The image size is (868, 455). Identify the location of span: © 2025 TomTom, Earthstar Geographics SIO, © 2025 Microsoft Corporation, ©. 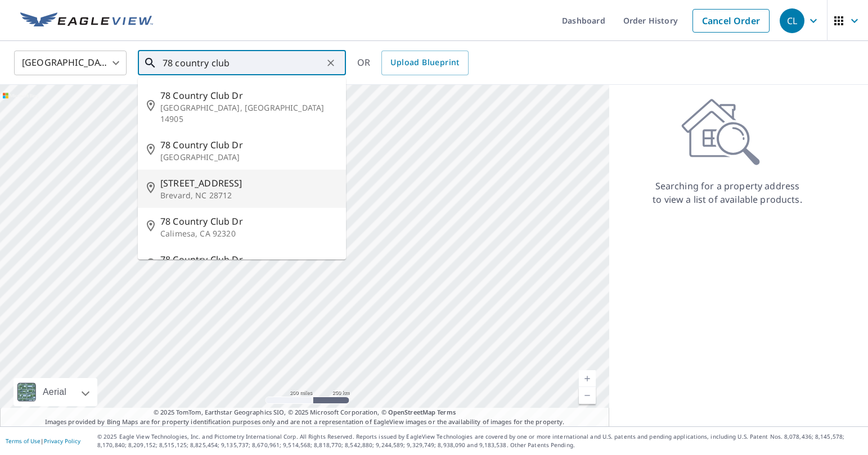
(304, 413).